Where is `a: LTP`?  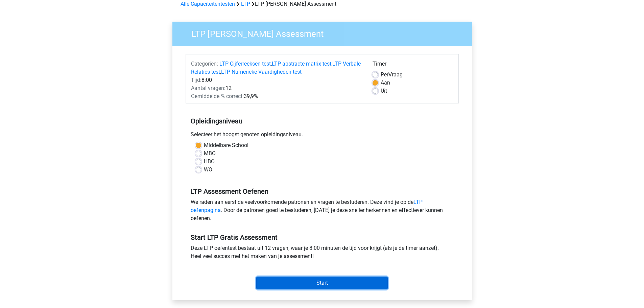
a: LTP is located at coordinates (245, 4).